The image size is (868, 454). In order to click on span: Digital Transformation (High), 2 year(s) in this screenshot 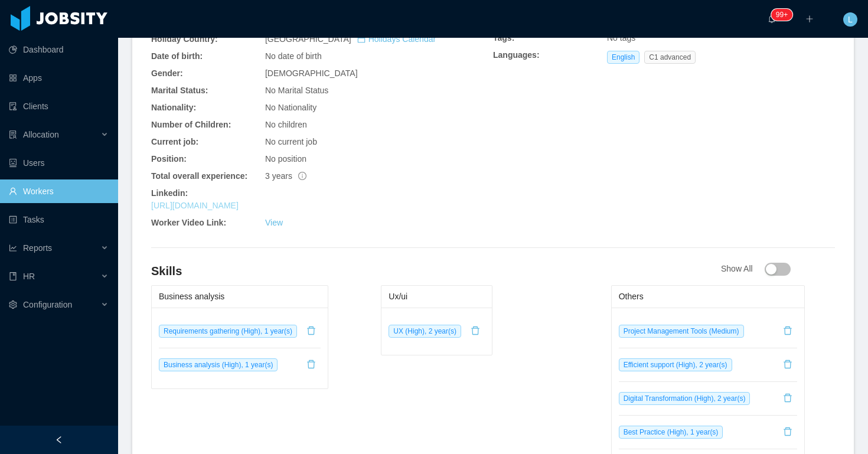, I will do `click(684, 399)`.